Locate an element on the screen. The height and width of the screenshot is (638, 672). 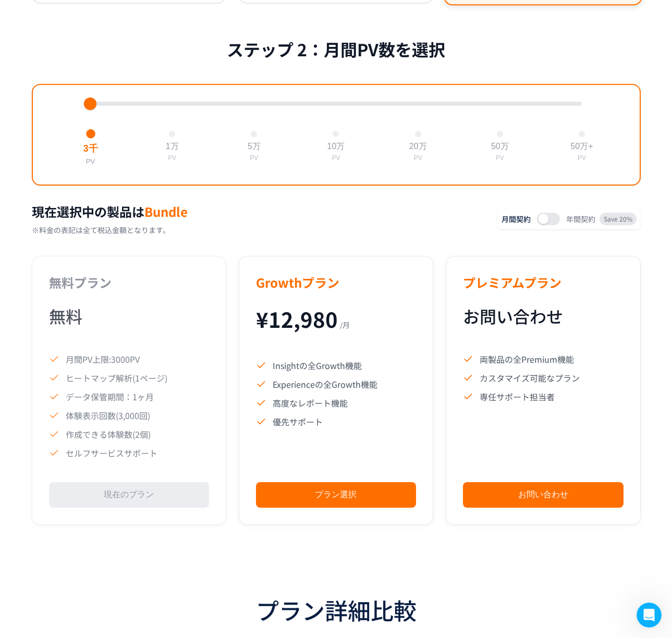
button: お問い合わせ is located at coordinates (542, 495).